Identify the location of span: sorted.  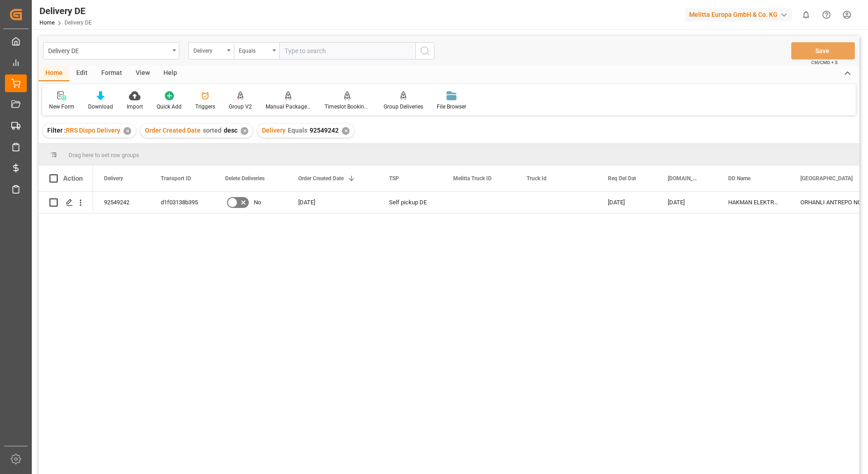
(212, 130).